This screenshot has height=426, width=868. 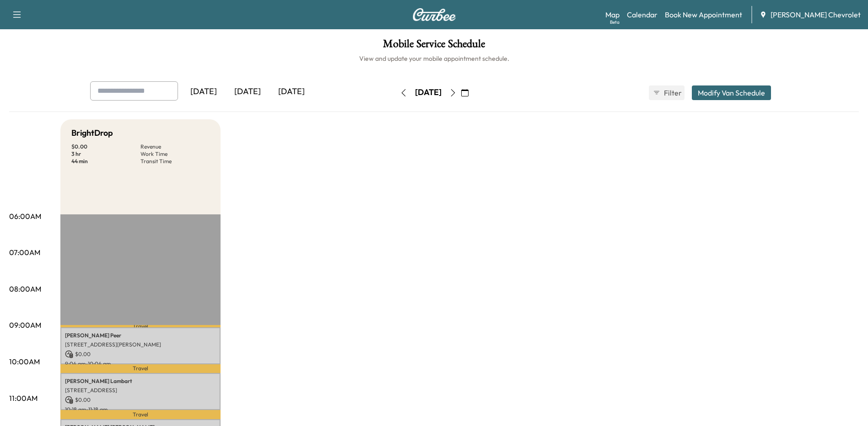 What do you see at coordinates (25, 216) in the screenshot?
I see `p: 06:00AM` at bounding box center [25, 216].